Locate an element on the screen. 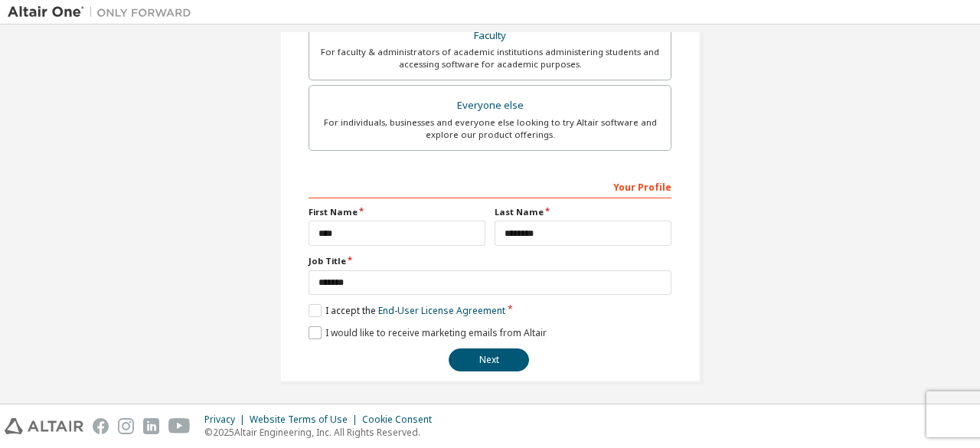 The width and height of the screenshot is (980, 448). div: For faculty & administrators of academic institutions administering students and accessing softwa... is located at coordinates (490, 58).